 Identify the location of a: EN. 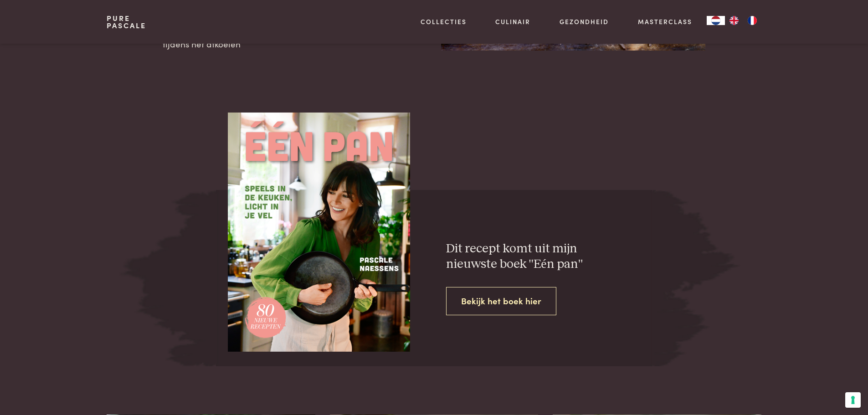
(734, 21).